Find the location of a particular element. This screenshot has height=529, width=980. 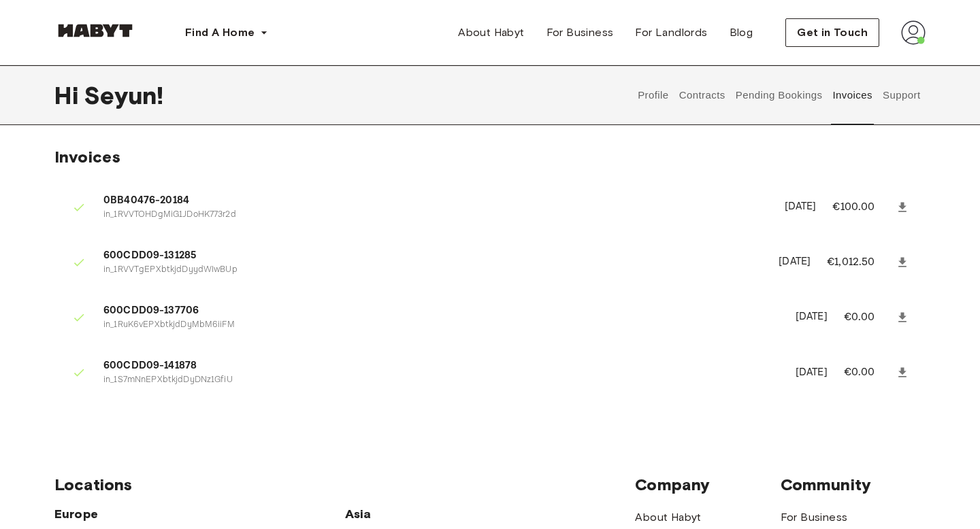

button: Find A Home is located at coordinates (227, 33).